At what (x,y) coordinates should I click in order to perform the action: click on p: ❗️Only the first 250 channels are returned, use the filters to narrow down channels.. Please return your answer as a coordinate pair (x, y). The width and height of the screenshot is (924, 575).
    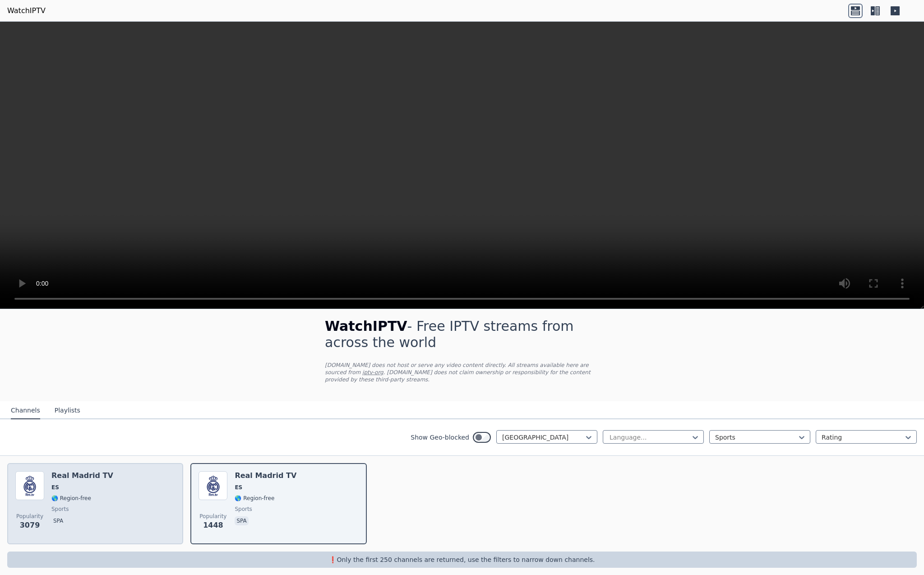
    Looking at the image, I should click on (462, 559).